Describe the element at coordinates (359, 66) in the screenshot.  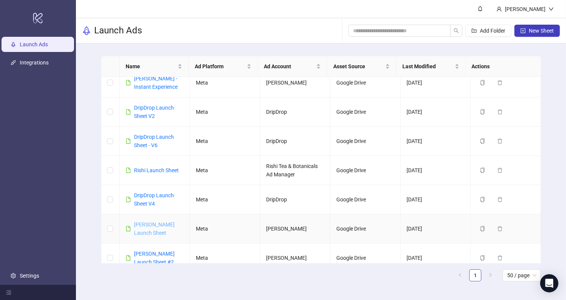
I see `span: Asset Source` at that location.